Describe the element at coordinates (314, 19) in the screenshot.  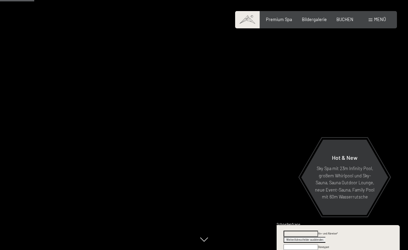
I see `span: Bildergalerie` at that location.